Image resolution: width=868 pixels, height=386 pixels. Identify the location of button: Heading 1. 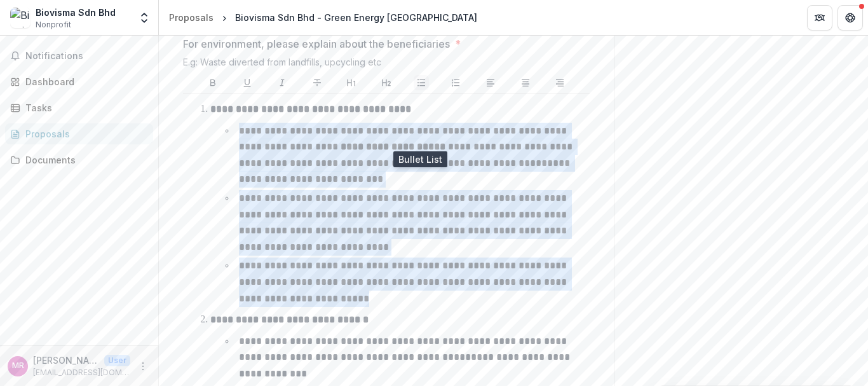
(351, 83).